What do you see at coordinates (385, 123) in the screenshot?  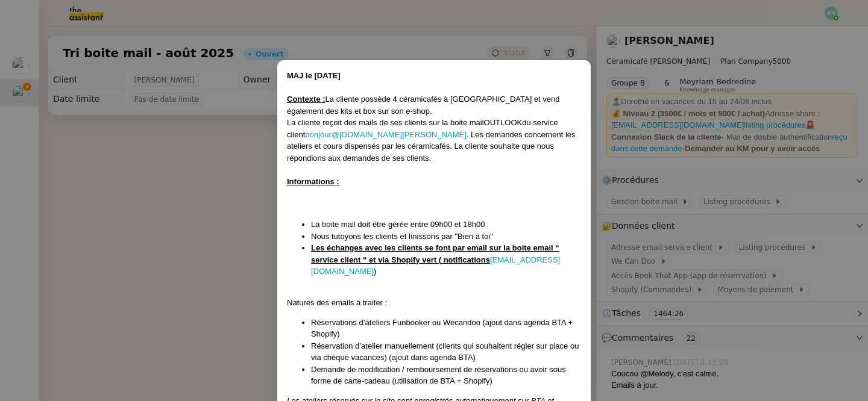 I see `span: La cliente reçoit des mails de ses clients sur la boite mail` at bounding box center [385, 123].